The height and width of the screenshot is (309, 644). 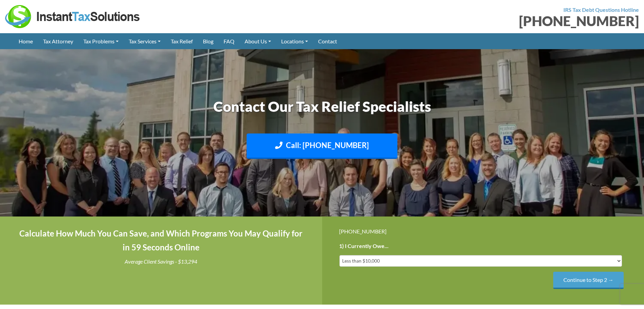 What do you see at coordinates (294, 41) in the screenshot?
I see `a: Locations` at bounding box center [294, 41].